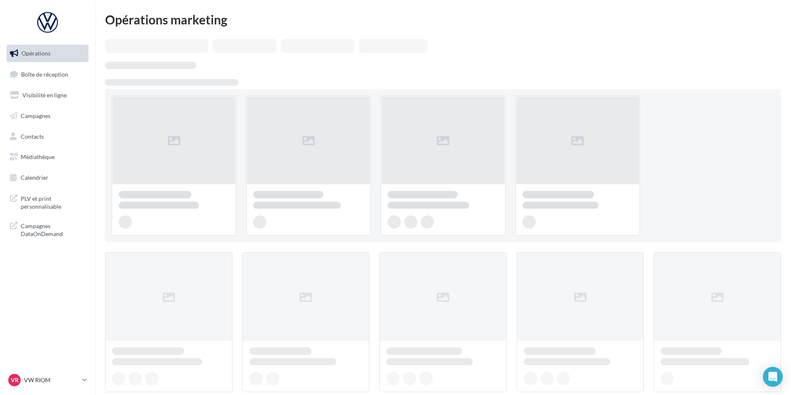 Image resolution: width=791 pixels, height=395 pixels. I want to click on a: Boîte de réception, so click(48, 74).